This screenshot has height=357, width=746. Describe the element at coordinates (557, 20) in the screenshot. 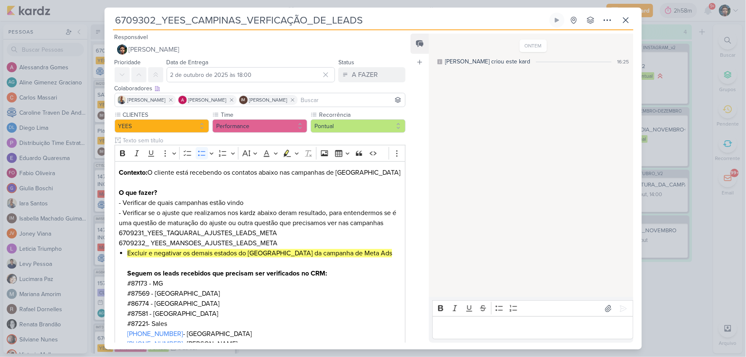

I see `div: Ligar relógio` at that location.